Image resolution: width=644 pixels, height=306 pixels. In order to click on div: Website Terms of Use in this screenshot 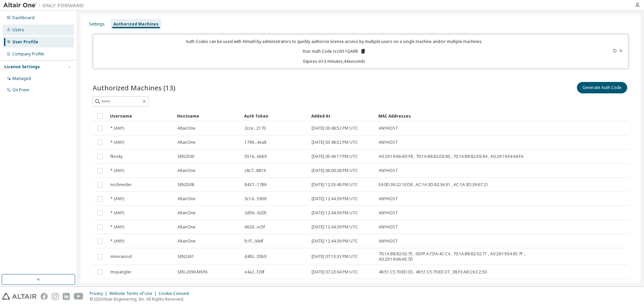, I will do `click(134, 294)`.